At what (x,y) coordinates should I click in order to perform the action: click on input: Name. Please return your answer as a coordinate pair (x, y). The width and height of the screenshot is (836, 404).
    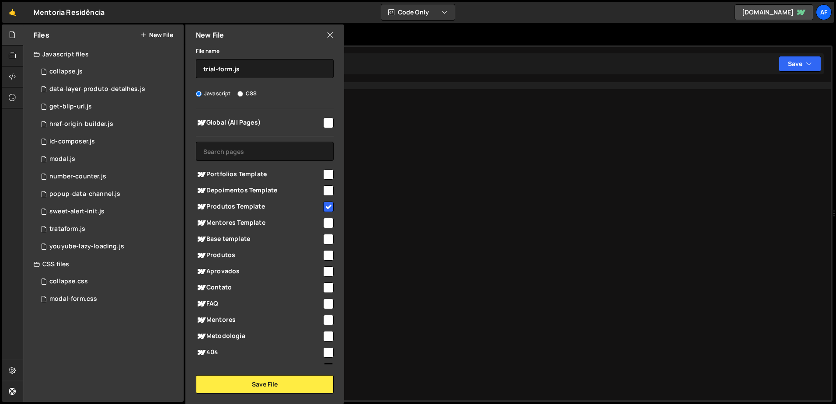
    Looking at the image, I should click on (265, 69).